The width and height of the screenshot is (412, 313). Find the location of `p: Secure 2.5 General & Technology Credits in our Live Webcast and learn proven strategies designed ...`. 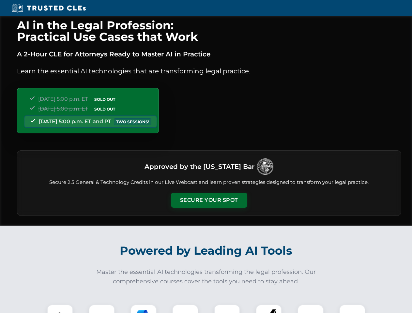

p: Secure 2.5 General & Technology Credits in our Live Webcast and learn proven strategies designed ... is located at coordinates (209, 182).